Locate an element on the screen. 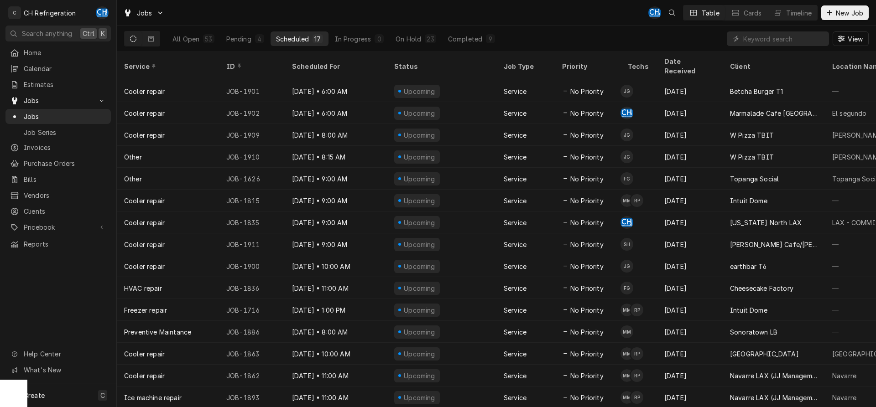  div: Preventive Maintance is located at coordinates (157, 332).